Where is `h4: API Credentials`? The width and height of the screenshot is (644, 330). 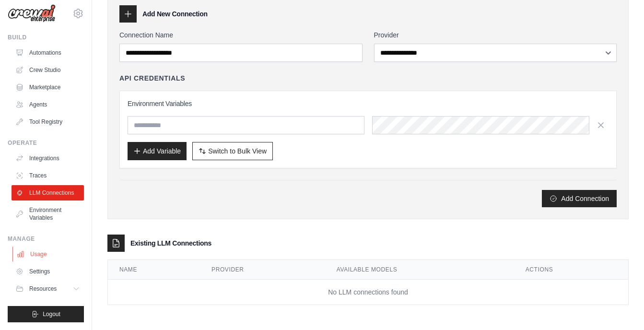 h4: API Credentials is located at coordinates (152, 78).